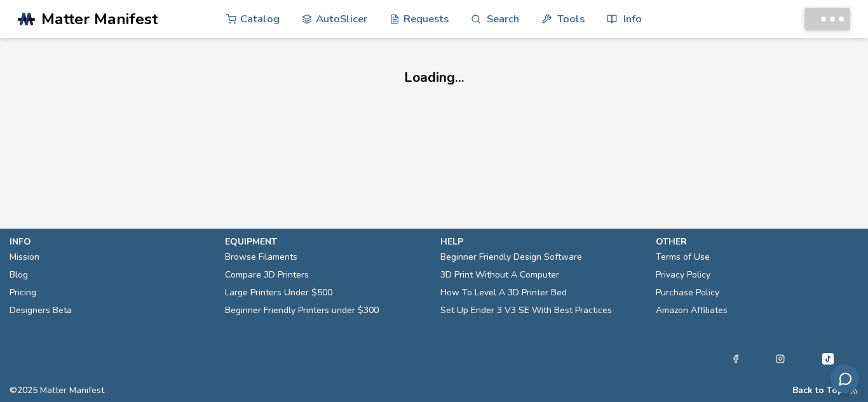 The image size is (868, 402). Describe the element at coordinates (278, 293) in the screenshot. I see `a: Large Printers Under $500` at that location.